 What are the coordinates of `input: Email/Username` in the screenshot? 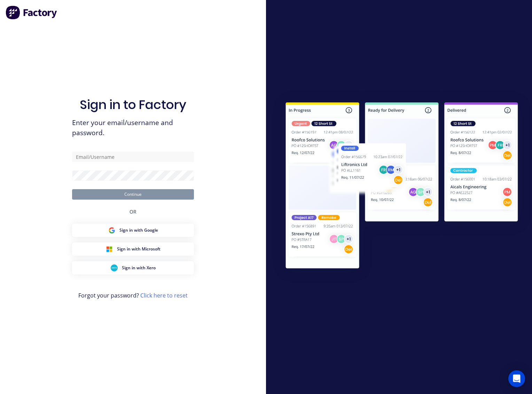 It's located at (133, 157).